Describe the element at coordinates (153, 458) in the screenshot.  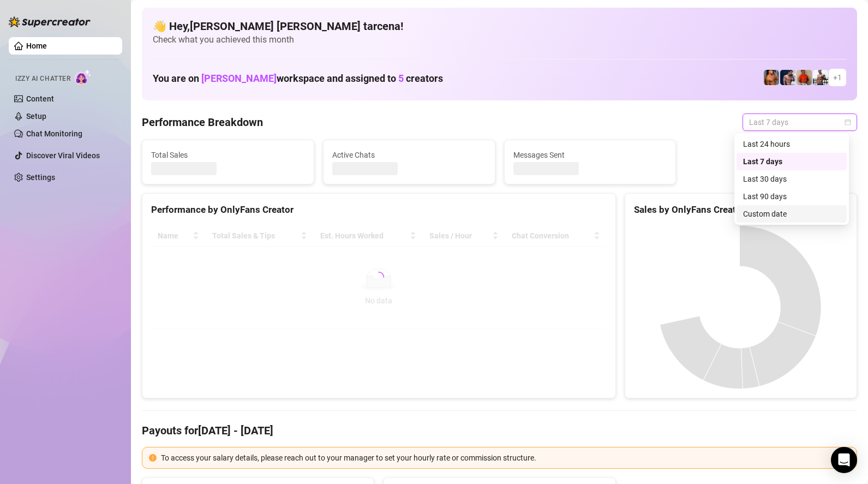
I see `span: exclamation-circle` at that location.